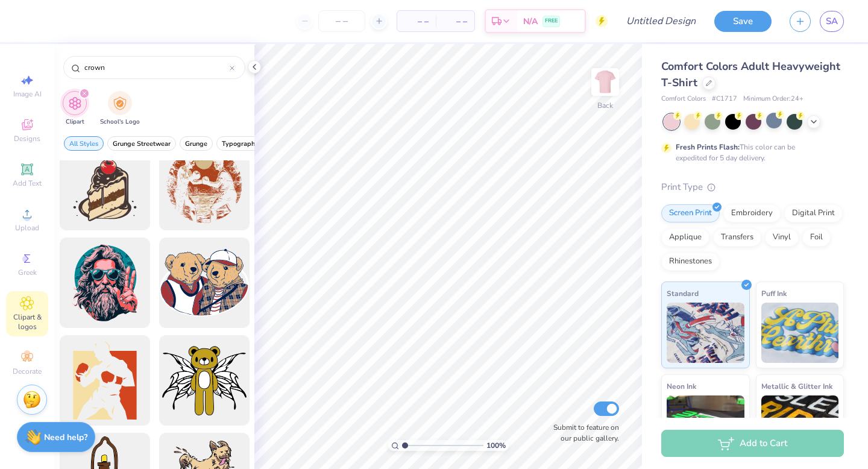 The height and width of the screenshot is (469, 868). I want to click on div: filter for School's Logo, so click(120, 109).